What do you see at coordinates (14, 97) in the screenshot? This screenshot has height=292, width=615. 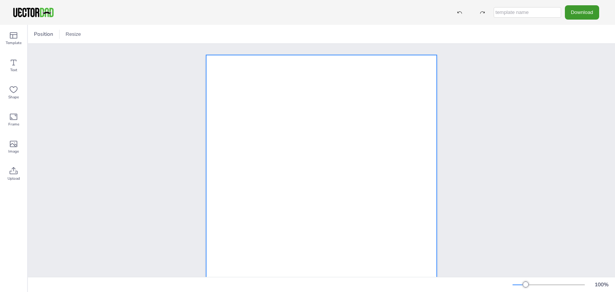 I see `span: Shape` at bounding box center [14, 97].